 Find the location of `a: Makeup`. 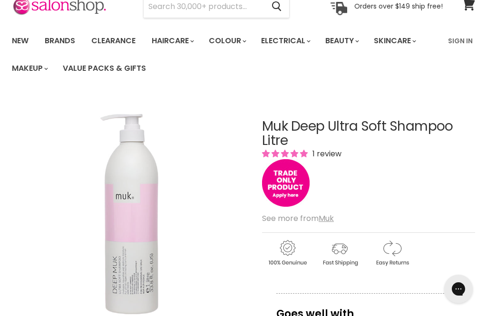

a: Makeup is located at coordinates (29, 68).